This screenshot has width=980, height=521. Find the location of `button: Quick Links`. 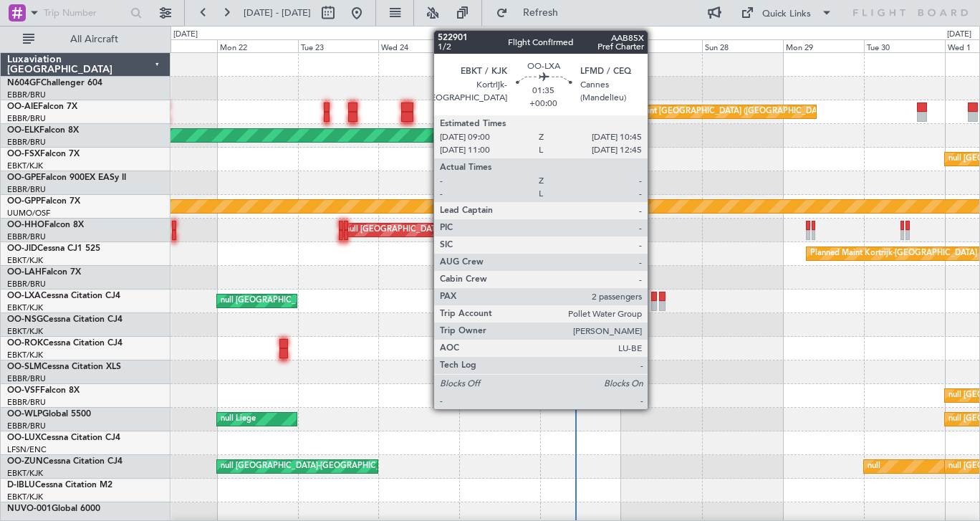

button: Quick Links is located at coordinates (786, 13).